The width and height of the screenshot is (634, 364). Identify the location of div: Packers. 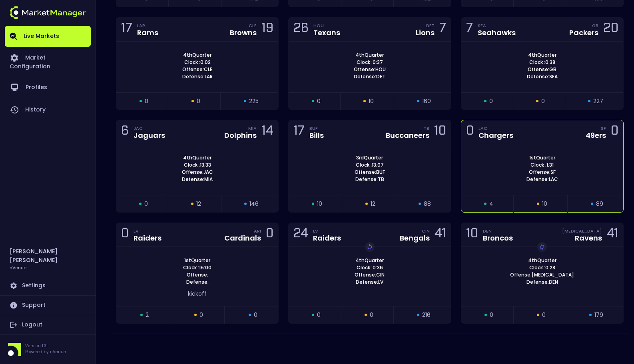
(583, 33).